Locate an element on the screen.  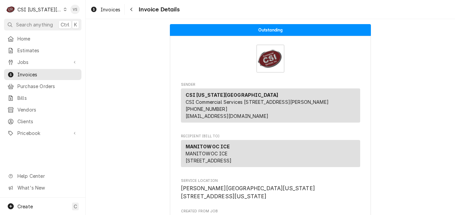
span: Search anything is located at coordinates (35, 24).